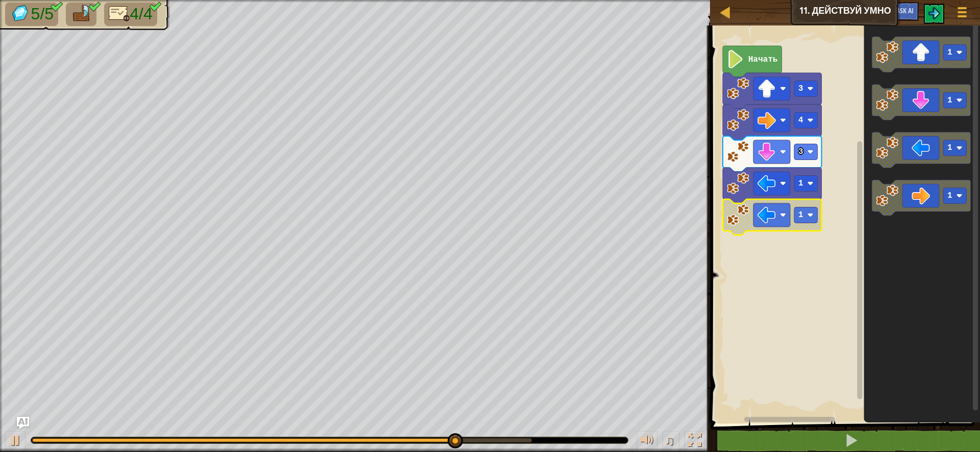 The width and height of the screenshot is (980, 452). Describe the element at coordinates (42, 14) in the screenshot. I see `span: 5/5` at that location.